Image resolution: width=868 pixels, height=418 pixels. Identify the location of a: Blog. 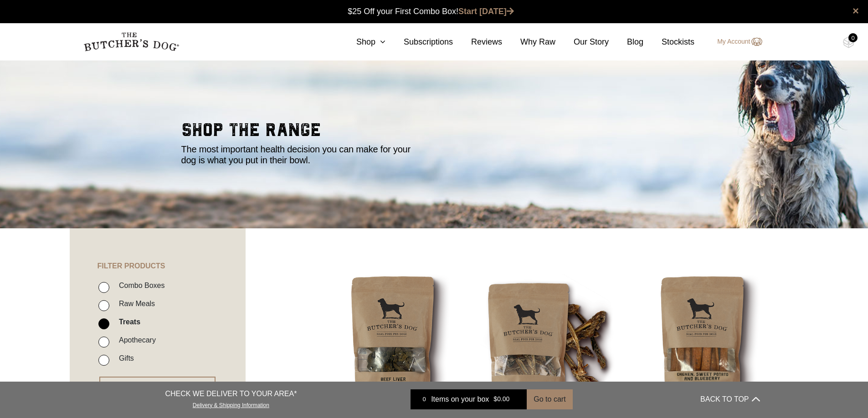
(626, 42).